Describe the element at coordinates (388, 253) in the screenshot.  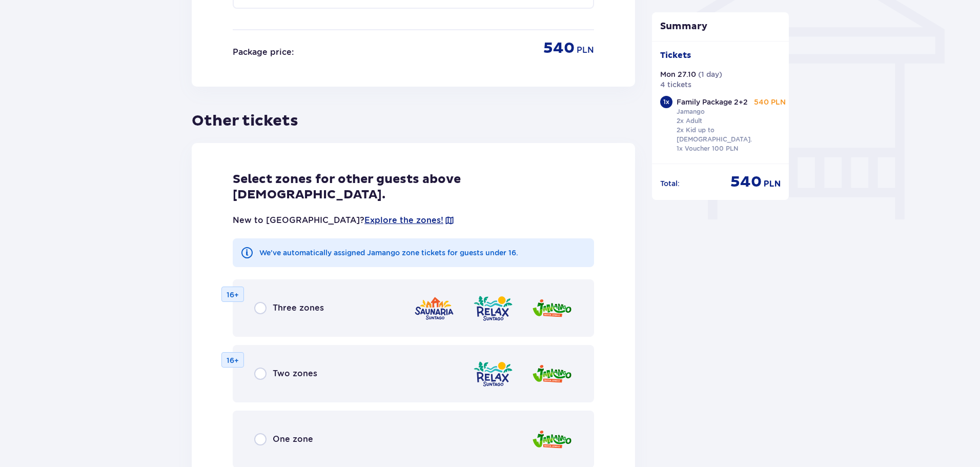
I see `p: We've automatically assigned Jamango zone tickets for guests under 16.` at that location.